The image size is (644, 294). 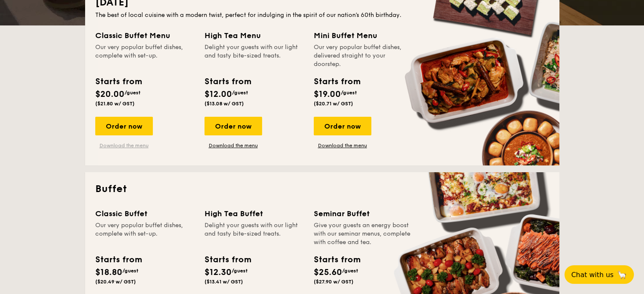 What do you see at coordinates (328, 272) in the screenshot?
I see `span: $25.60` at bounding box center [328, 272].